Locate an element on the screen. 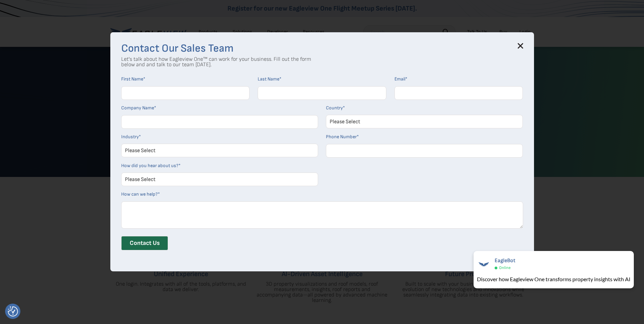 The image size is (644, 324). h3: Contact Our Sales Team is located at coordinates (322, 49).